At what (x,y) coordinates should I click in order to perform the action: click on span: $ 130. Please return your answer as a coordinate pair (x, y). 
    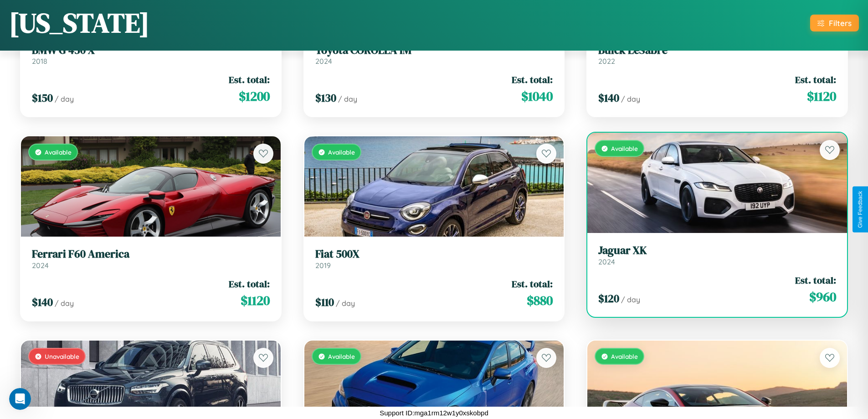
    Looking at the image, I should click on (326, 98).